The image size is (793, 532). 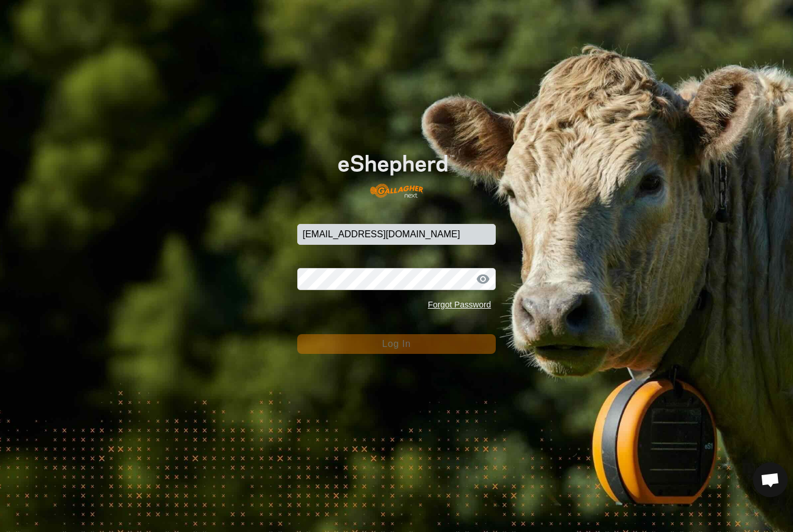 What do you see at coordinates (396, 172) in the screenshot?
I see `img: E-shepherd Logo` at bounding box center [396, 172].